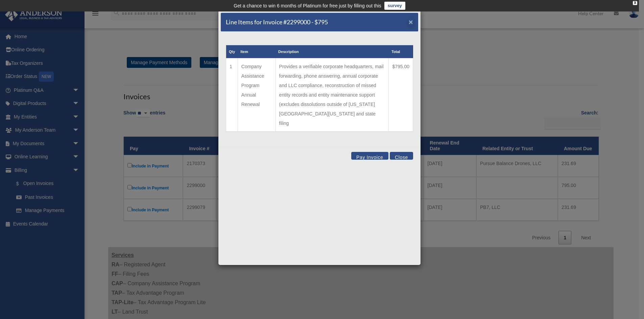 This screenshot has width=644, height=319. What do you see at coordinates (635, 3) in the screenshot?
I see `div: close` at bounding box center [635, 3].